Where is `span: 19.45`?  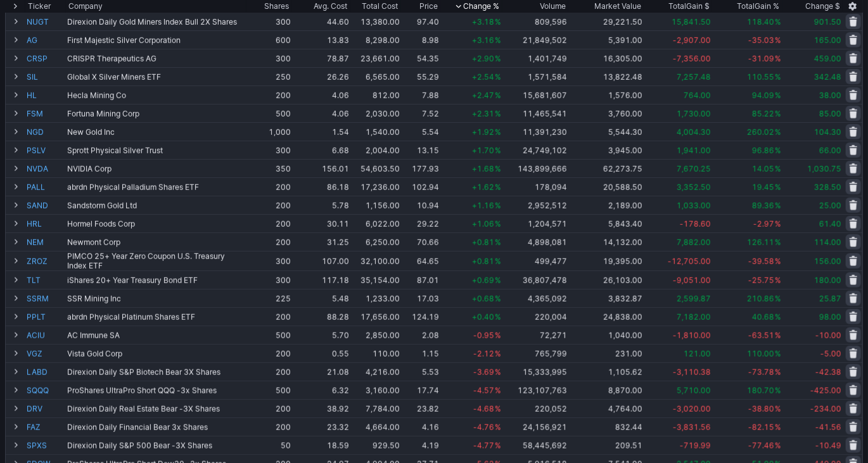 span: 19.45 is located at coordinates (763, 187).